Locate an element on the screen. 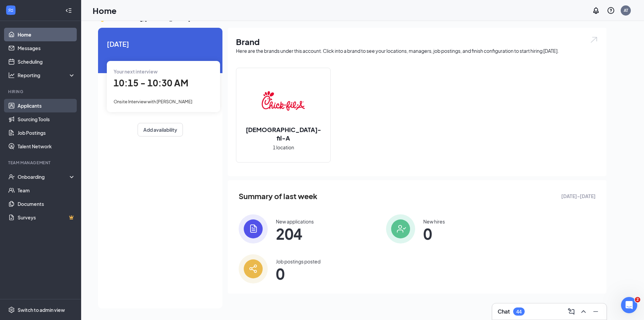  h1: Brand is located at coordinates (417, 42).